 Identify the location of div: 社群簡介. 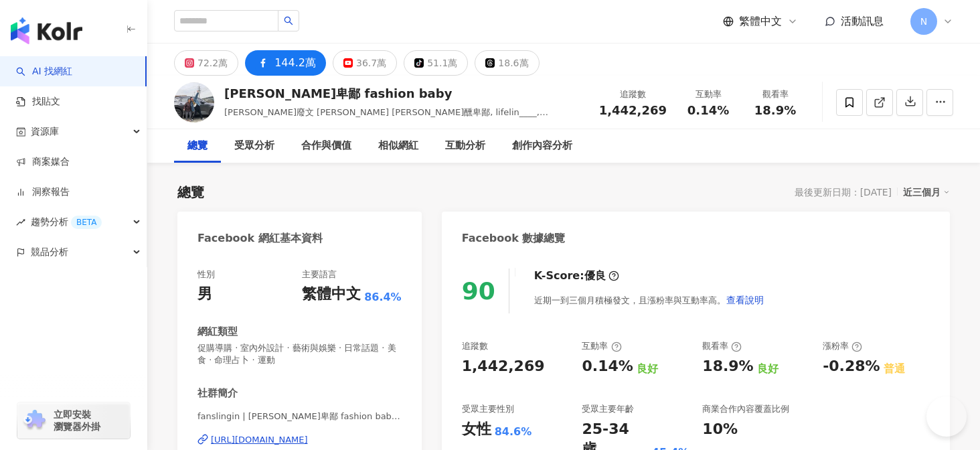
(218, 393).